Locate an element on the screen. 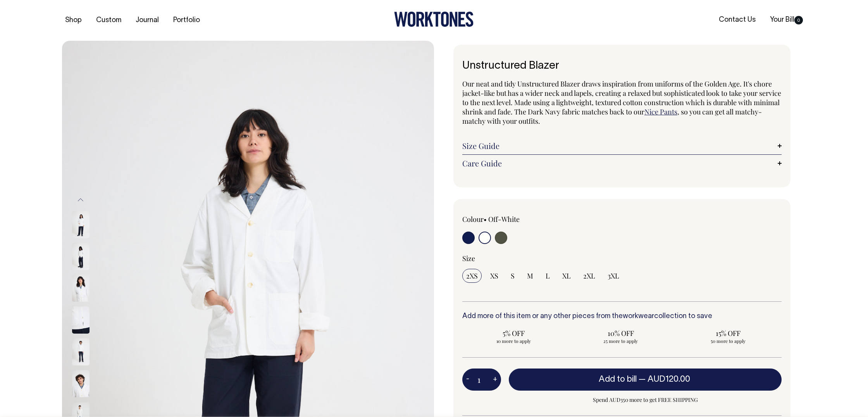  span: 50 more to apply is located at coordinates (728, 341).